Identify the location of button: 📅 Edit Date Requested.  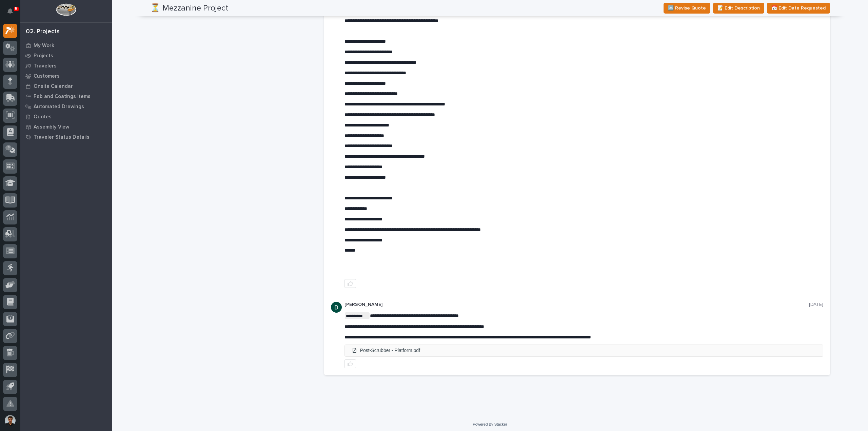
(798, 8).